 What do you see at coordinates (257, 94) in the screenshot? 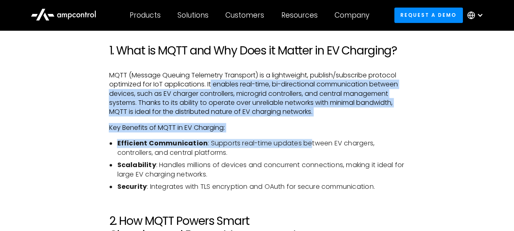
I see `p: MQTT (Message Queuing Telemetry Transport) is a lightweight, publish/subscribe protocol optimized...` at bounding box center [257, 94].